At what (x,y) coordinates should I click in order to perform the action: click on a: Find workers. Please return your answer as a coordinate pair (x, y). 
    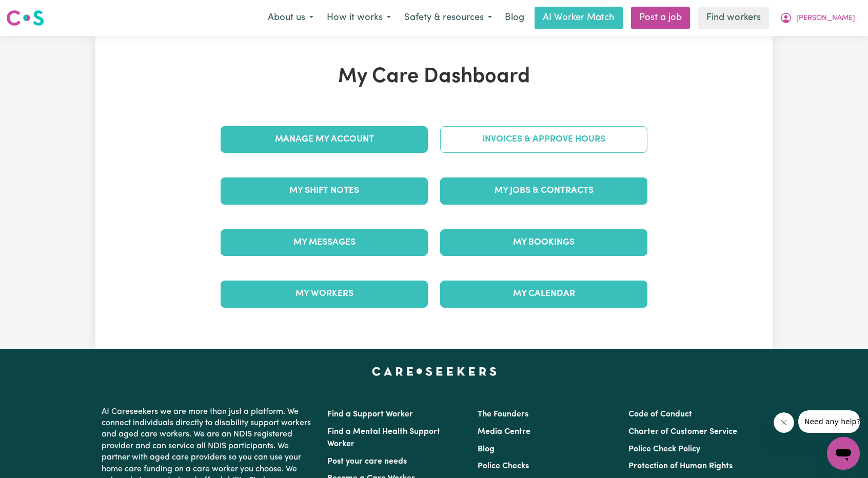
    Looking at the image, I should click on (733, 18).